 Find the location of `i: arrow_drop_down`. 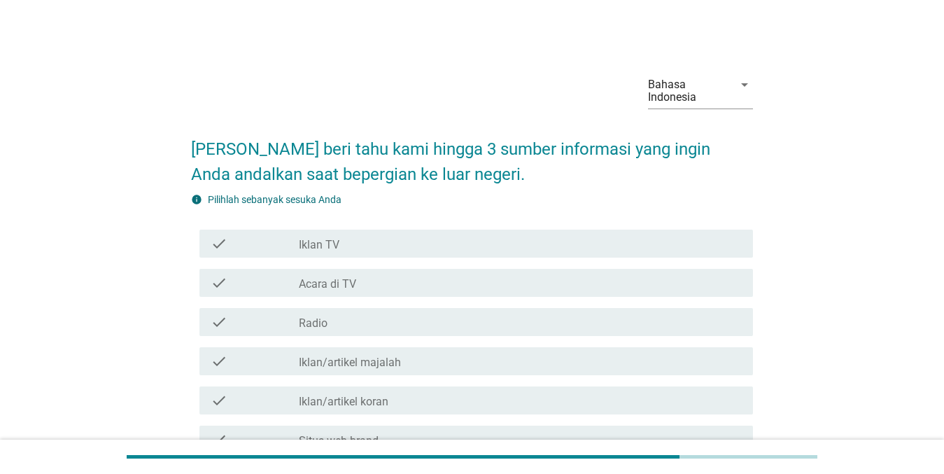

i: arrow_drop_down is located at coordinates (745, 85).